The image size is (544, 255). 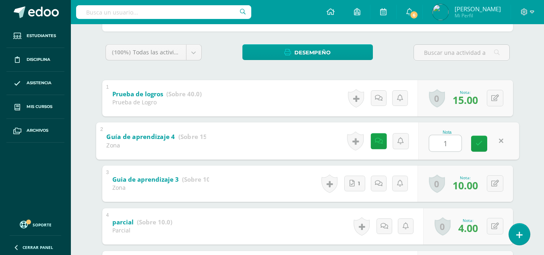 What do you see at coordinates (446, 143) in the screenshot?
I see `input: 0-15.0` at bounding box center [446, 143].